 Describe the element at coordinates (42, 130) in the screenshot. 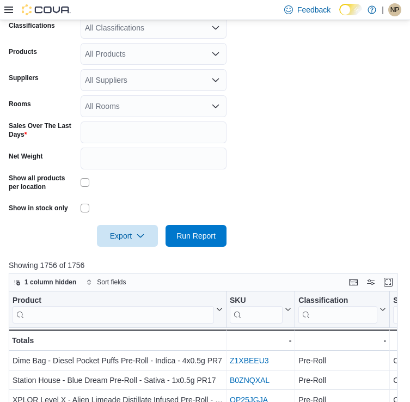

I see `label: Sales Over The Last Days` at that location.